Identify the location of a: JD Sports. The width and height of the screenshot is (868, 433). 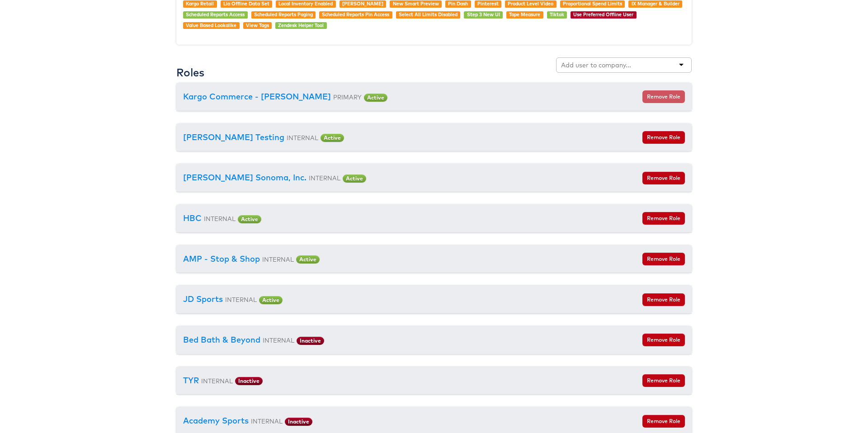
(203, 299).